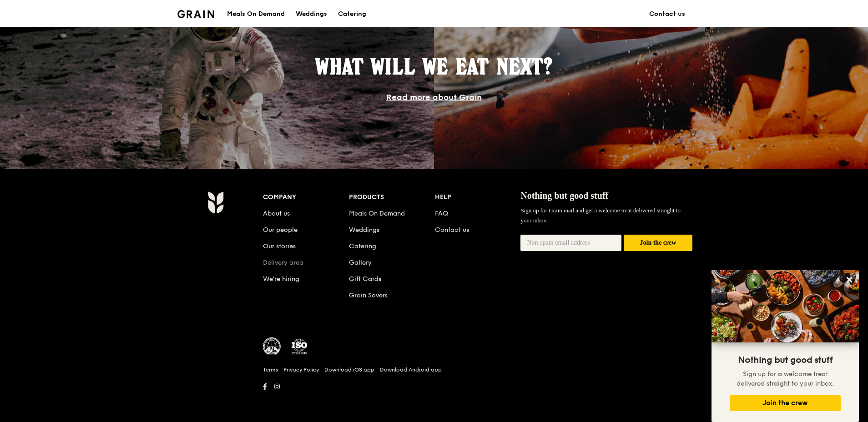 This screenshot has height=422, width=868. Describe the element at coordinates (279, 246) in the screenshot. I see `a: Our stories` at that location.